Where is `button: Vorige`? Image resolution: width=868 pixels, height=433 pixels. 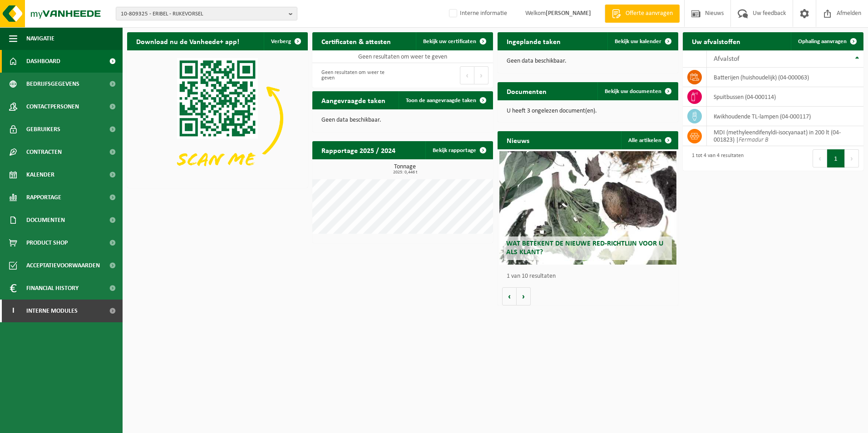 button: Vorige is located at coordinates (509, 296).